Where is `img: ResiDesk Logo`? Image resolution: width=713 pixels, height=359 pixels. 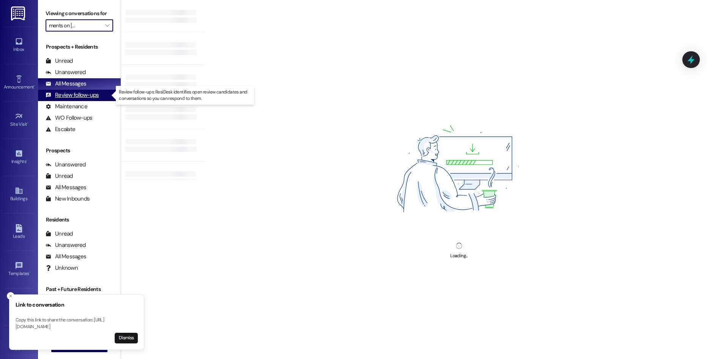
img: ResiDesk Logo is located at coordinates (19, 13).